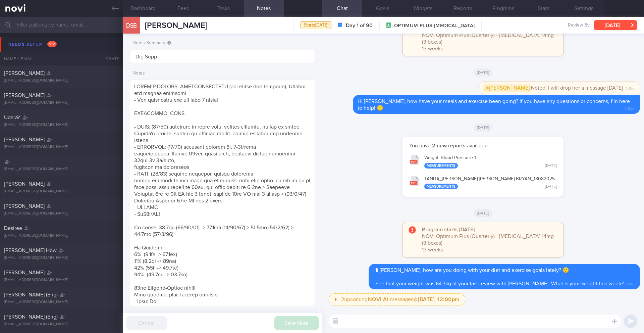 The height and width of the screenshot is (333, 644). I want to click on span: Review By, so click(579, 25).